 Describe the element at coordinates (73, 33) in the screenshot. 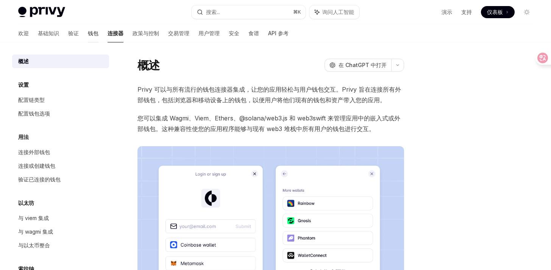

I see `font: 验证` at that location.